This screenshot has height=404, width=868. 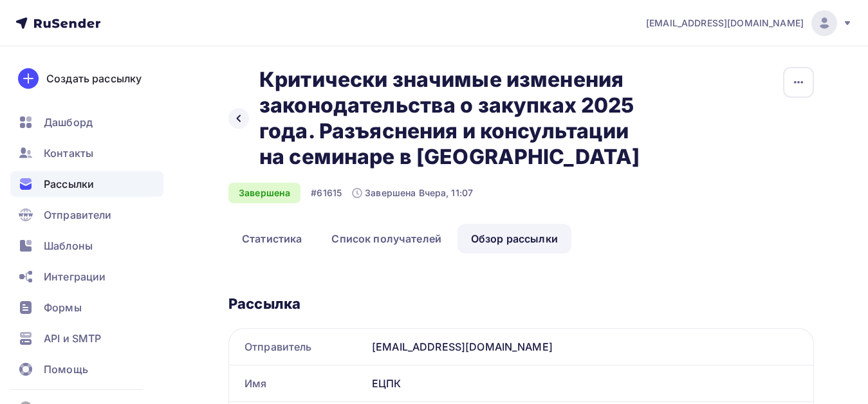 What do you see at coordinates (298, 347) in the screenshot?
I see `div: Отправитель` at bounding box center [298, 347].